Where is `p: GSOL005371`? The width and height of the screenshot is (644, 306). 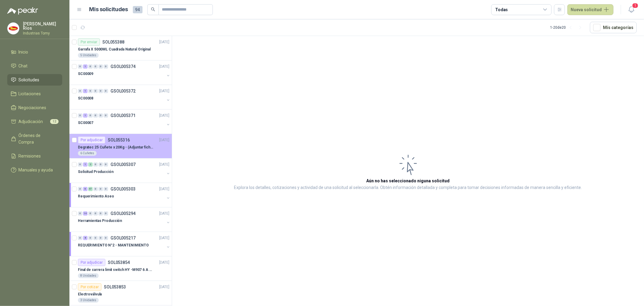
p: GSOL005371 is located at coordinates (123, 115).